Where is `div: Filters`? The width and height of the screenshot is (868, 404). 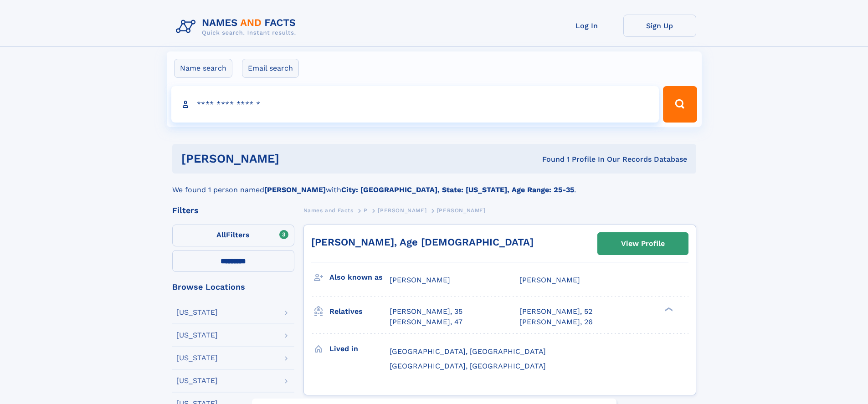 div: Filters is located at coordinates (233, 211).